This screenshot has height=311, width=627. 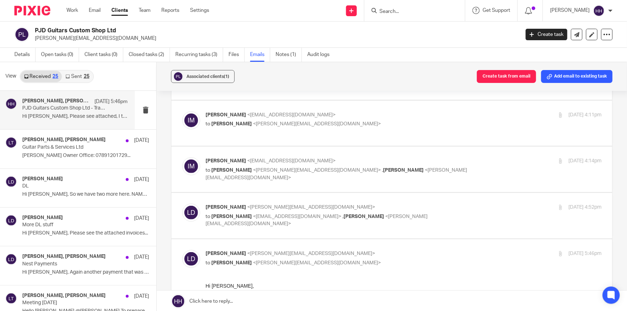 I want to click on a: Files, so click(x=236, y=55).